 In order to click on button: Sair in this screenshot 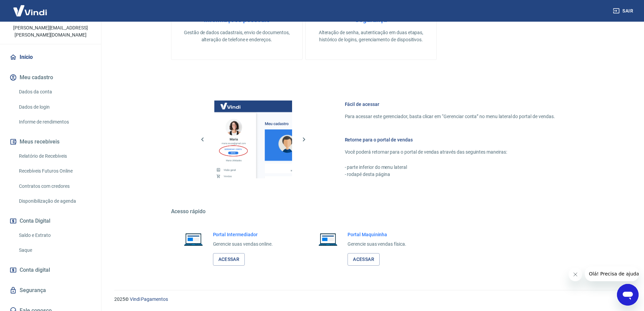, I will do `click(624, 11)`.